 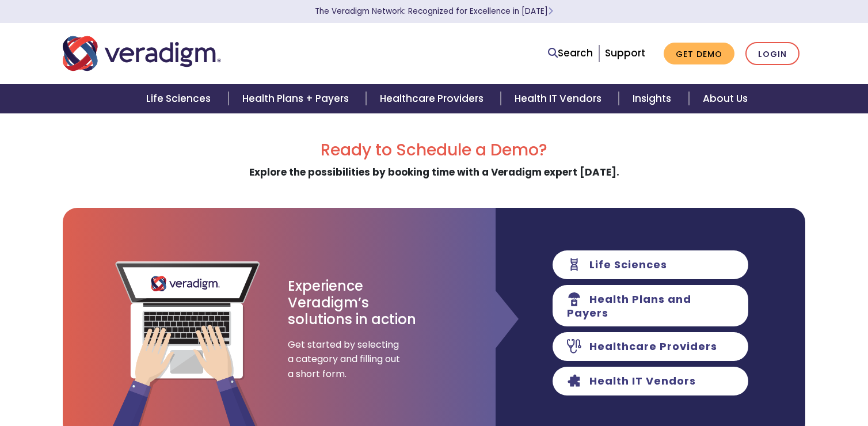 I want to click on a: Support, so click(x=625, y=53).